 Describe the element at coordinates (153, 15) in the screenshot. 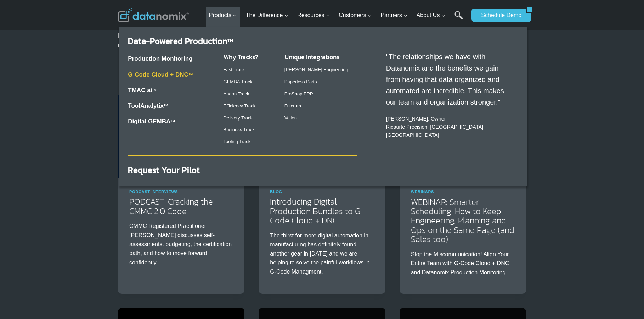

I see `img: Datanomix` at that location.